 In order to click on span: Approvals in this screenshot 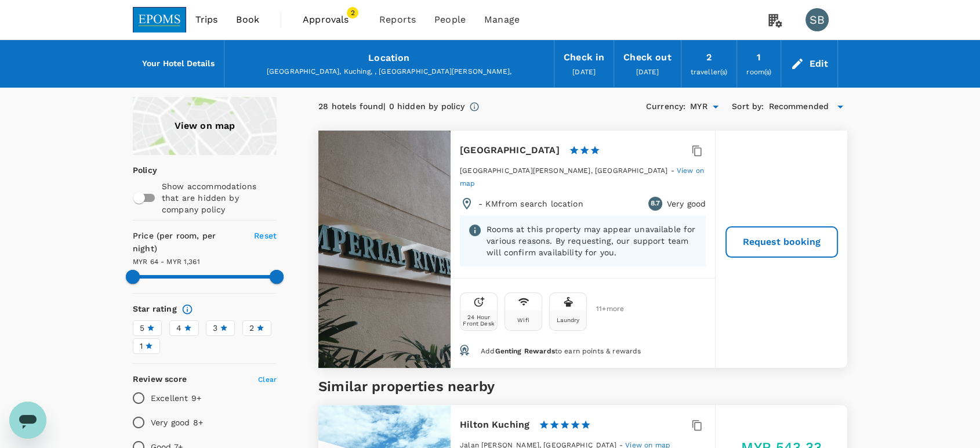, I will do `click(332, 20)`.